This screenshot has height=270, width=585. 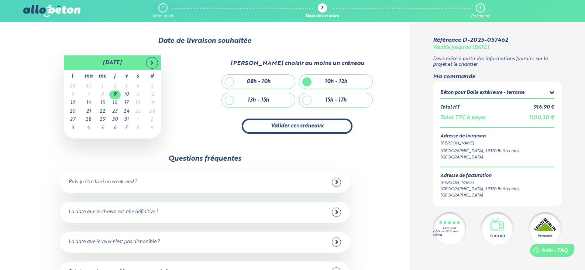 I want to click on div: 1, so click(x=163, y=8).